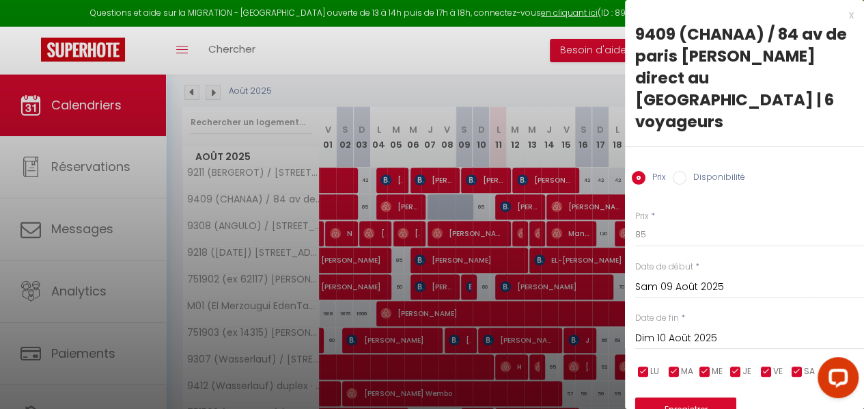 Image resolution: width=864 pixels, height=409 pixels. I want to click on span: VE, so click(778, 371).